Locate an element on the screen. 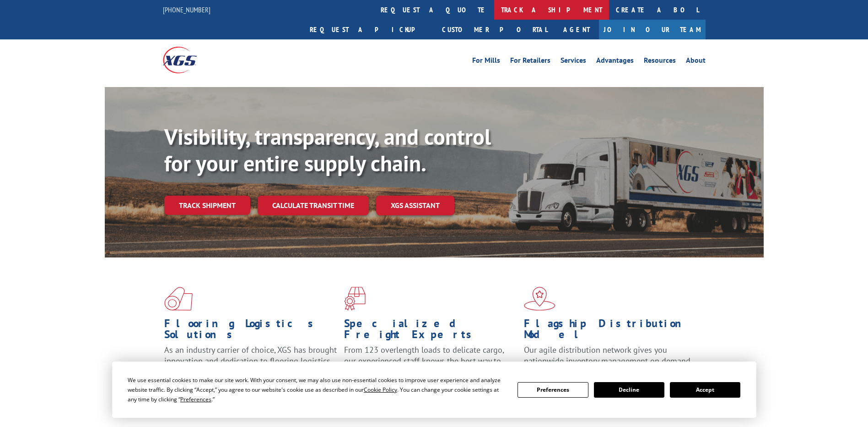 This screenshot has height=427, width=868. img: xgs-icon-flagship-distribution-model-red is located at coordinates (539, 299).